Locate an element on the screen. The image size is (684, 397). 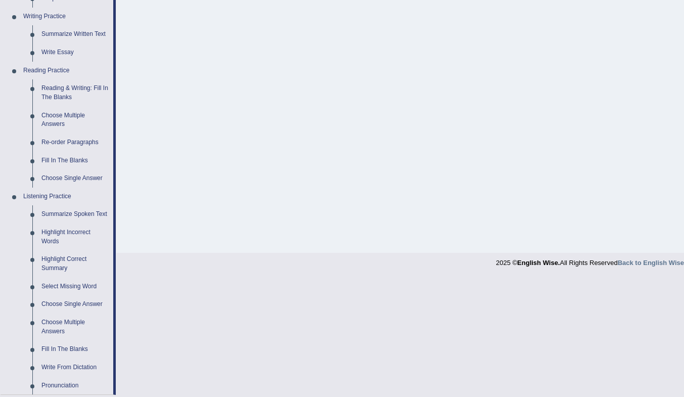
a: Write From Dictation is located at coordinates (75, 367).